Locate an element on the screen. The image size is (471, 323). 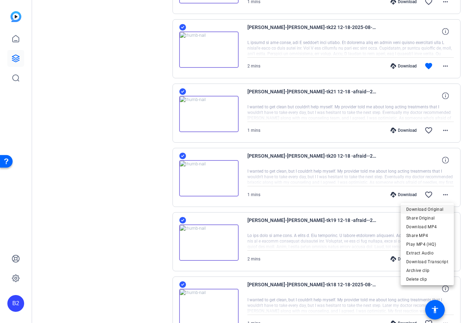
span: Extract Audio is located at coordinates (427, 253).